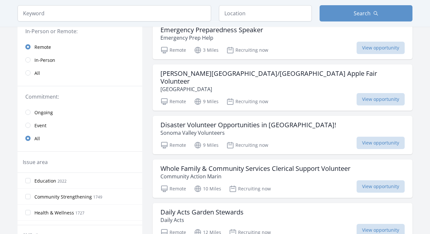 This screenshot has height=234, width=430. What do you see at coordinates (80, 31) in the screenshot?
I see `legend: In-Person or Remote:` at bounding box center [80, 31].